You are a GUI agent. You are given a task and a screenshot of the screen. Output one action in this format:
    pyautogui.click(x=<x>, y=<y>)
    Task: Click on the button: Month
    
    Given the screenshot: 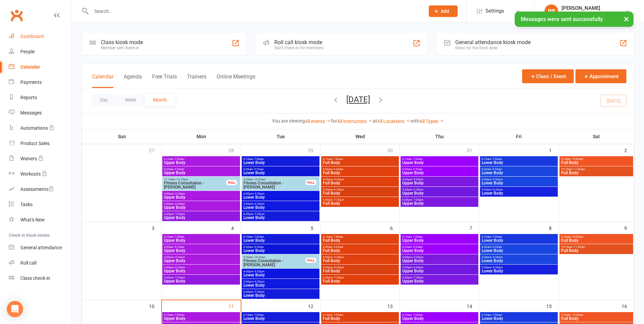 What is the action you would take?
    pyautogui.click(x=160, y=100)
    